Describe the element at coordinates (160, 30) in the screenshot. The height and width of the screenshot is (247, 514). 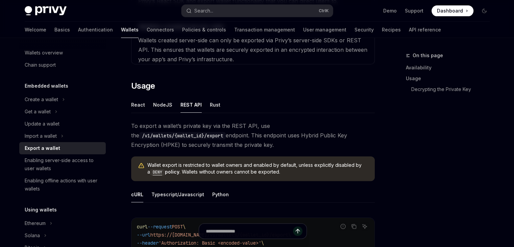
I see `a: Connectors` at that location.